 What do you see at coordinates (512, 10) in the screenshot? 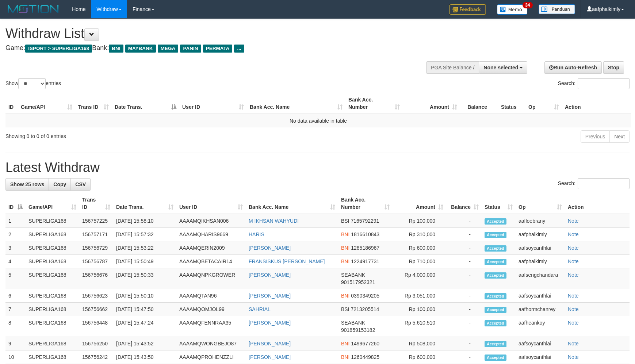
I see `img: Button%20Memo.svg` at bounding box center [512, 10].